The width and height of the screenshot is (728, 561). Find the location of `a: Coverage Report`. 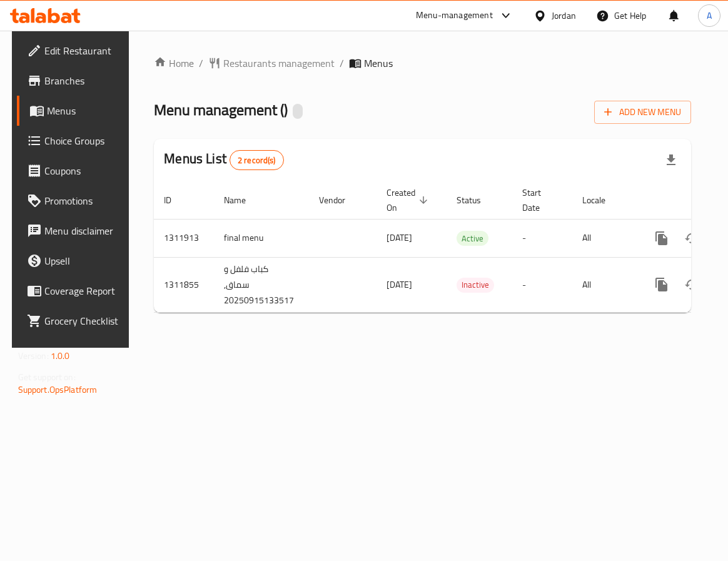

a: Coverage Report is located at coordinates (75, 291).